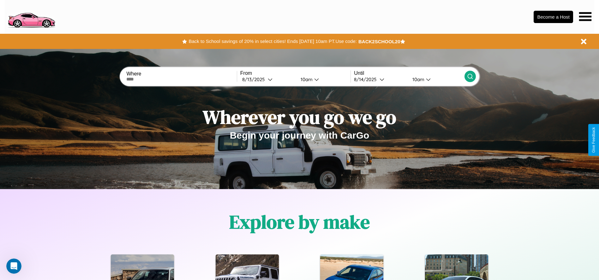  Describe the element at coordinates (594, 140) in the screenshot. I see `div: Give Feedback` at that location.